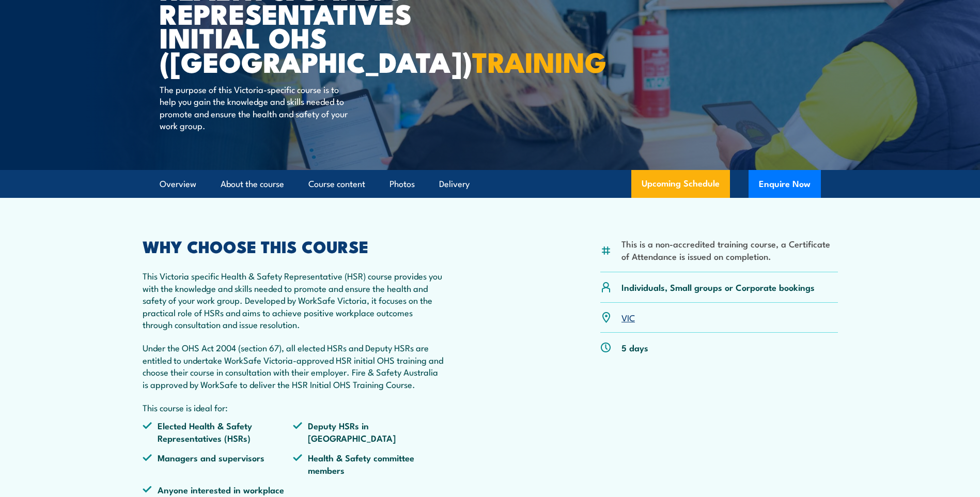 This screenshot has height=497, width=980. I want to click on p: This course is ideal for:, so click(293, 407).